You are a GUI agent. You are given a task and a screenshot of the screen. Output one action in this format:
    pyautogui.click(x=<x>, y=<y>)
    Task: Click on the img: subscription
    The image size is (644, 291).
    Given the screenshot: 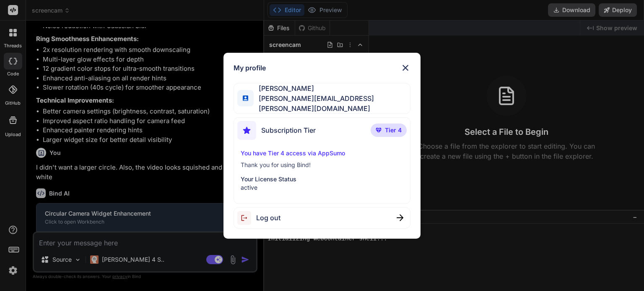 What is the action you would take?
    pyautogui.click(x=246, y=130)
    